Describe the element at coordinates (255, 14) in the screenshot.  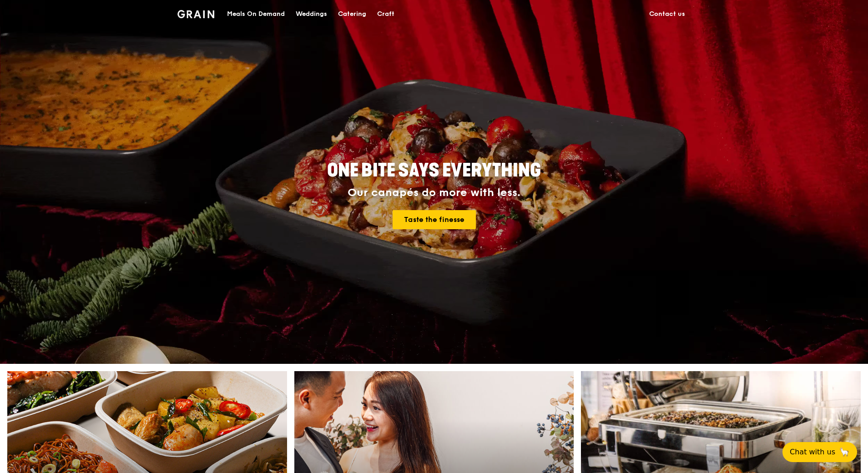
I see `div: Meals On Demand` at that location.